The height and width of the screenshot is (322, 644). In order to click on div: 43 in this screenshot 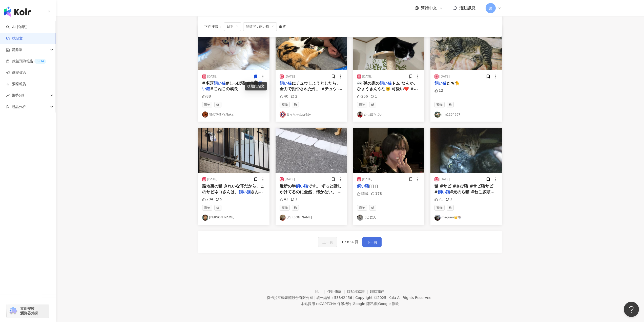, I will do `click(284, 199)`.